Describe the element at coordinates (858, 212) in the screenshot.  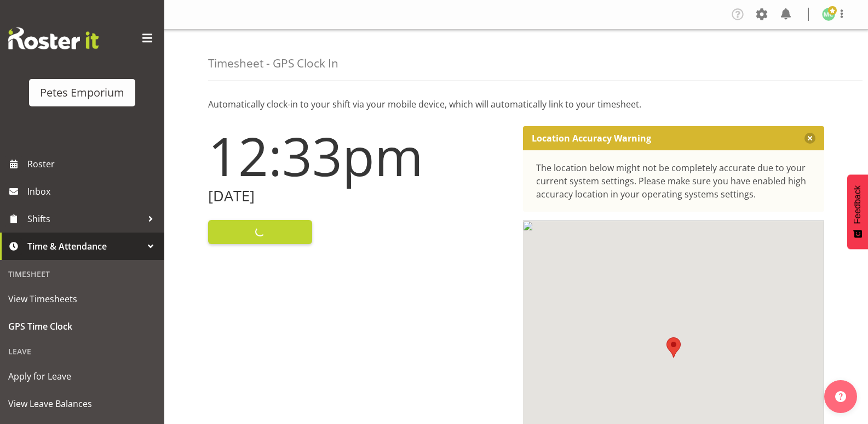
I see `button: Feedback - Show survey` at that location.